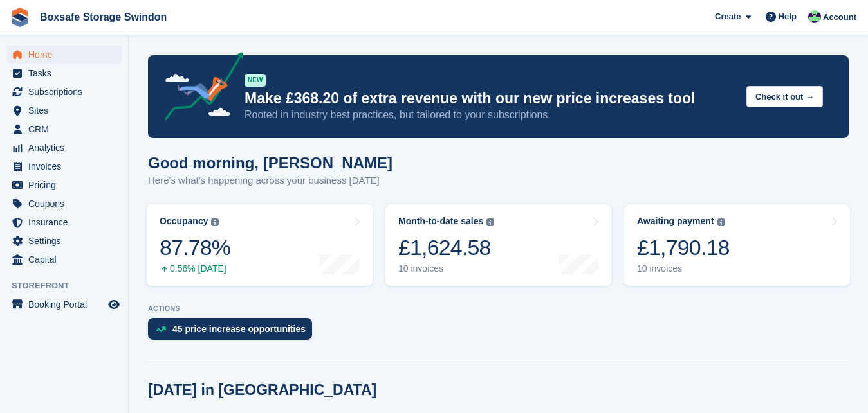 This screenshot has width=868, height=413. Describe the element at coordinates (67, 204) in the screenshot. I see `span: Coupons` at that location.